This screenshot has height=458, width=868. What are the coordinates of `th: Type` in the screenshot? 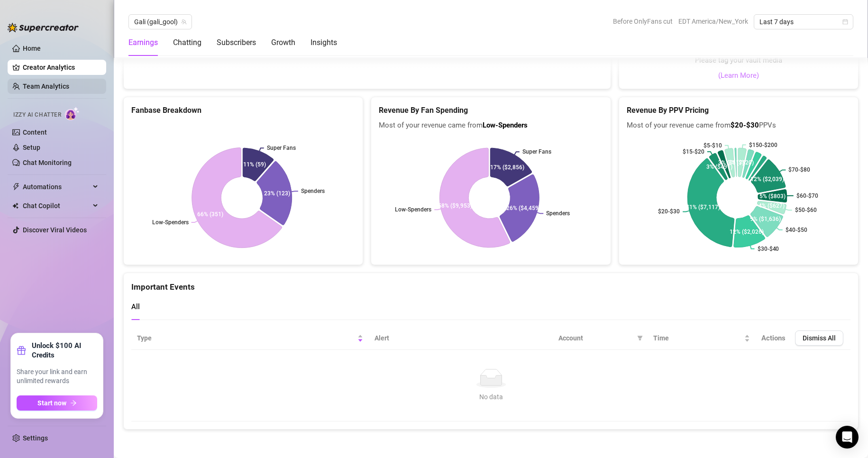 It's located at (249, 338).